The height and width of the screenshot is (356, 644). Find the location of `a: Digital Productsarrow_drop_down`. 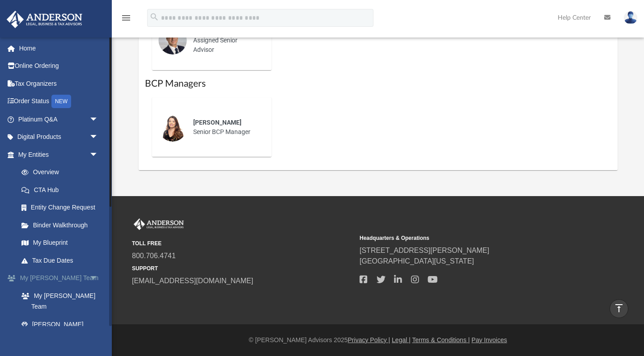

a: Digital Productsarrow_drop_down is located at coordinates (59, 137).